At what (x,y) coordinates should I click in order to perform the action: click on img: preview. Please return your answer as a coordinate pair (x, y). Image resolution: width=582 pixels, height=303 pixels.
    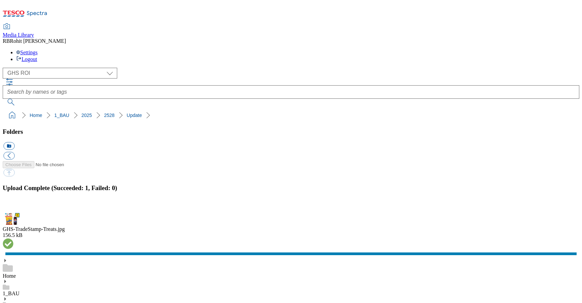
    Looking at the image, I should click on (13, 219).